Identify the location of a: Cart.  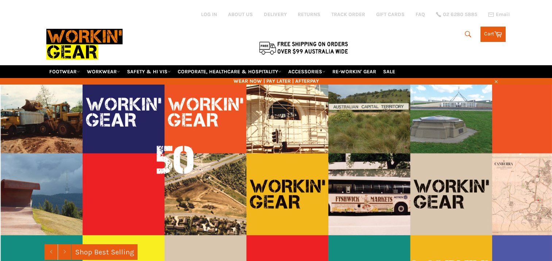
(493, 34).